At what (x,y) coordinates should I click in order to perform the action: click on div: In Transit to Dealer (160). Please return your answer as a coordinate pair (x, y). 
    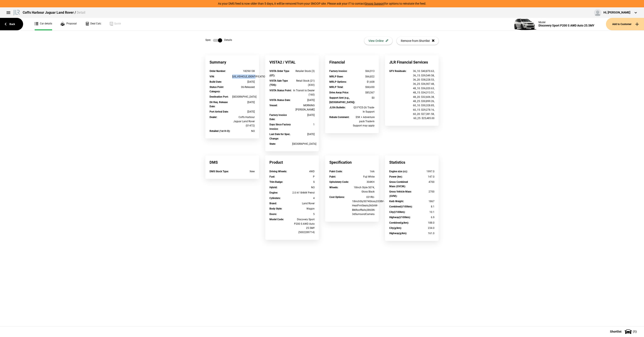
    Looking at the image, I should click on (303, 92).